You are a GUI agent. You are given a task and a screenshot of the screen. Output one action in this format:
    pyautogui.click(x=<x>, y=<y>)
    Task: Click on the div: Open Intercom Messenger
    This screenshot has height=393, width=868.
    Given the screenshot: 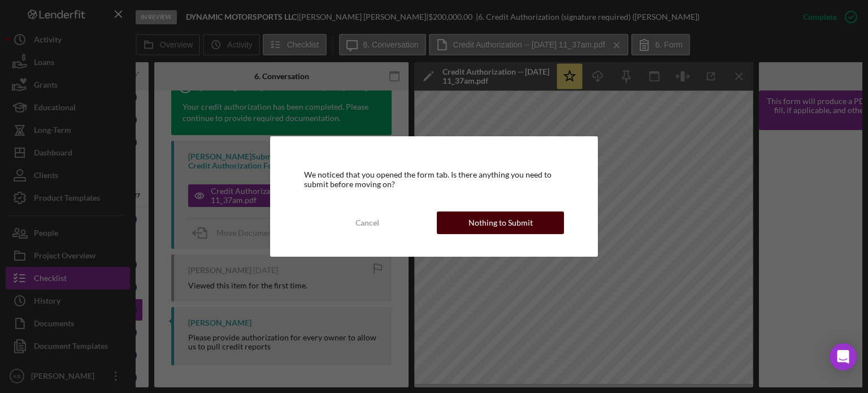 What is the action you would take?
    pyautogui.click(x=843, y=357)
    